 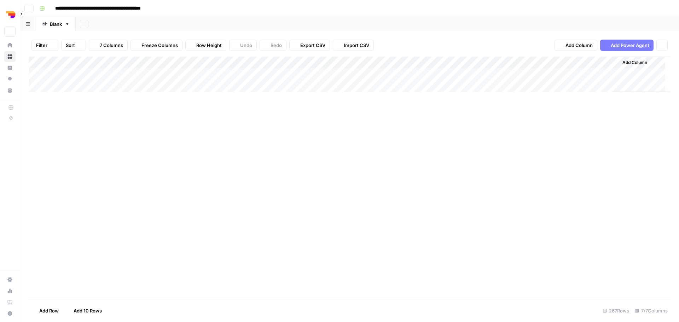 What do you see at coordinates (10, 302) in the screenshot?
I see `a: Learning Hub` at bounding box center [10, 302].